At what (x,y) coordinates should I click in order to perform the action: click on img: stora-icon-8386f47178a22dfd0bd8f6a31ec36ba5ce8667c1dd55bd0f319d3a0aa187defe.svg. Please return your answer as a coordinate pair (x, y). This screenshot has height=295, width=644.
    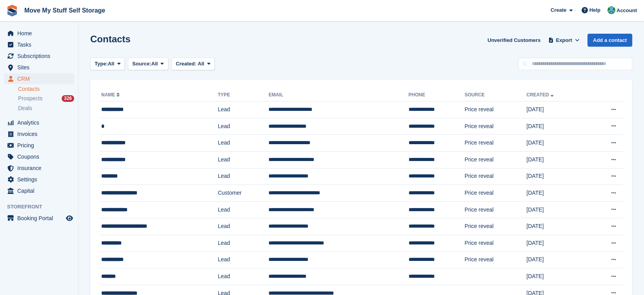
    Looking at the image, I should click on (12, 10).